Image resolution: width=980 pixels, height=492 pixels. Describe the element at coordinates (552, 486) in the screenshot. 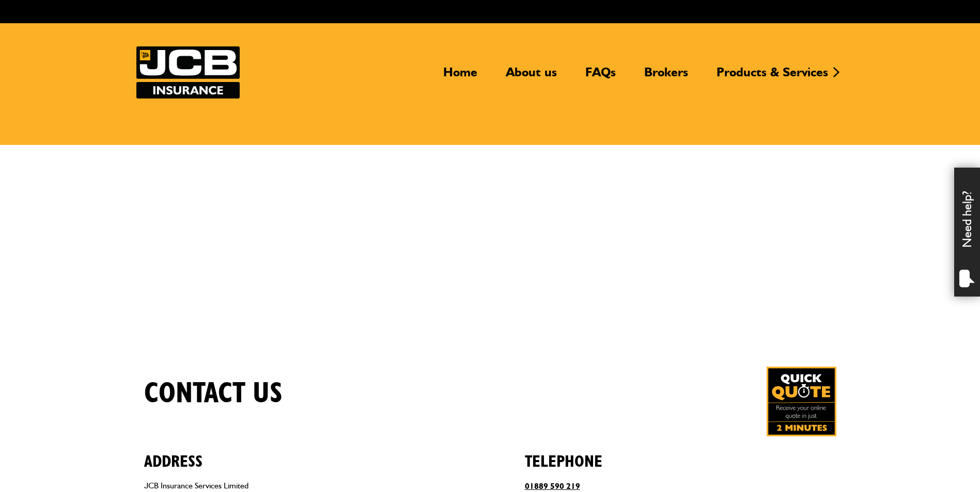

I see `a: 01889 590 219` at that location.